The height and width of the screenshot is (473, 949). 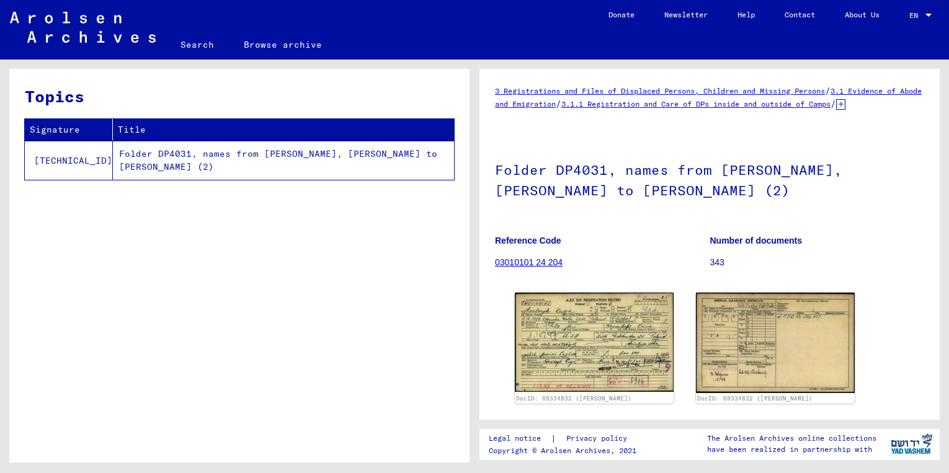 I want to click on b: Number of documents, so click(x=756, y=241).